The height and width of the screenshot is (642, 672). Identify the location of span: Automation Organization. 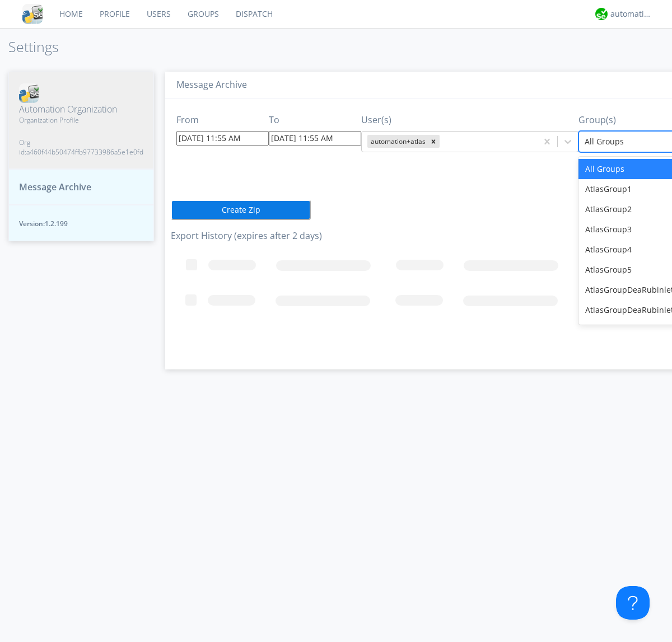
(81, 109).